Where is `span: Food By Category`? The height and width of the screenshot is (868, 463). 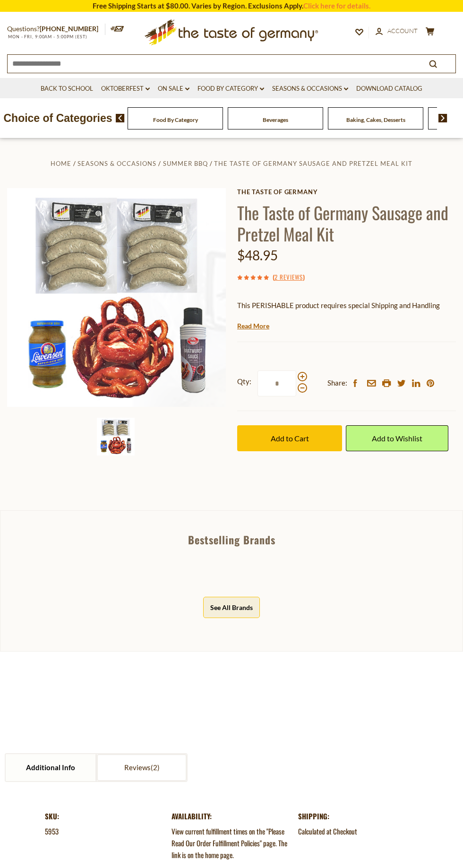
span: Food By Category is located at coordinates (175, 119).